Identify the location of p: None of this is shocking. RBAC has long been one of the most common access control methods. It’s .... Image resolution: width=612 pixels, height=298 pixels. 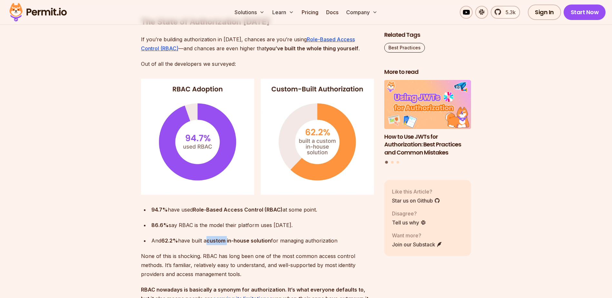
(257, 265).